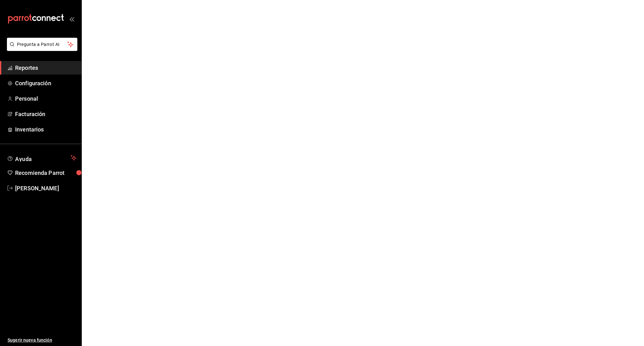 This screenshot has height=346, width=644. What do you see at coordinates (41, 49) in the screenshot?
I see `a: Pregunta a Parrot AI` at bounding box center [41, 49].